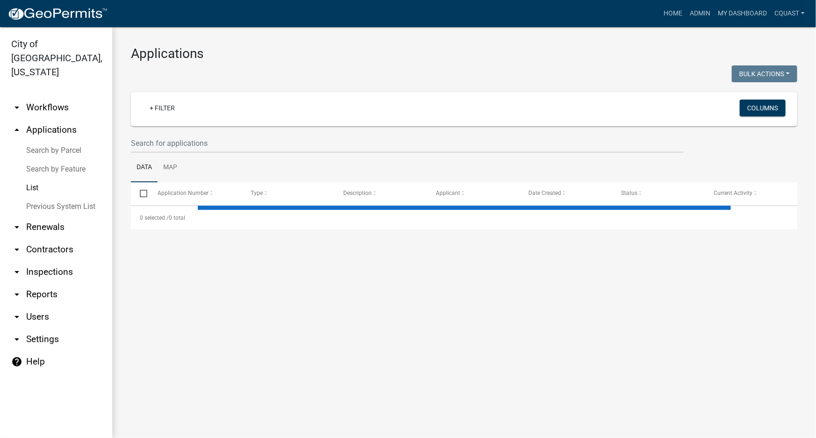 Image resolution: width=816 pixels, height=438 pixels. What do you see at coordinates (673, 14) in the screenshot?
I see `a: Home` at bounding box center [673, 14].